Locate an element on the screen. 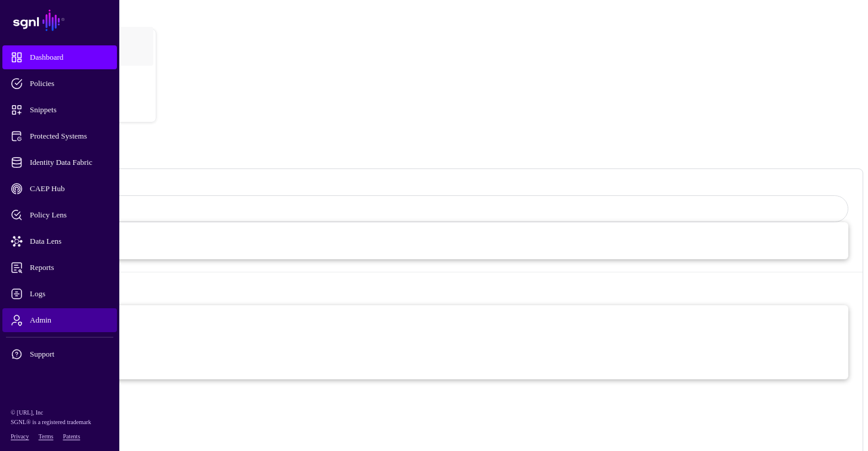 The height and width of the screenshot is (451, 868). span: Support is located at coordinates (69, 354).